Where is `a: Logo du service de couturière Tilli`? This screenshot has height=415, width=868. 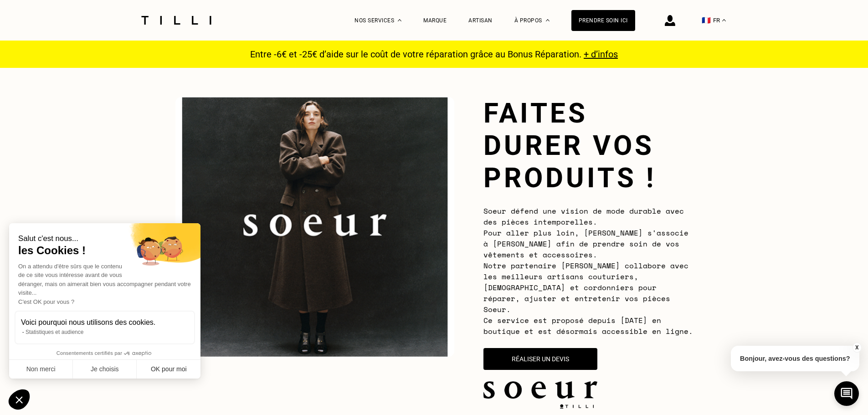
a: Logo du service de couturière Tilli is located at coordinates (176, 20).